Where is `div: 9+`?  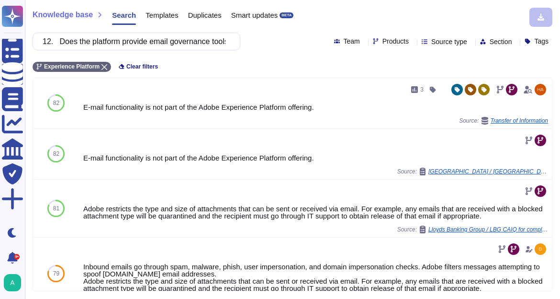
div: 9+ is located at coordinates (17, 256).